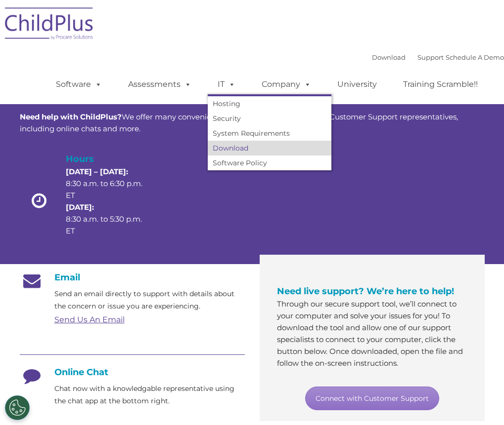 The image size is (504, 425). What do you see at coordinates (105, 159) in the screenshot?
I see `h4: Hours` at bounding box center [105, 159].